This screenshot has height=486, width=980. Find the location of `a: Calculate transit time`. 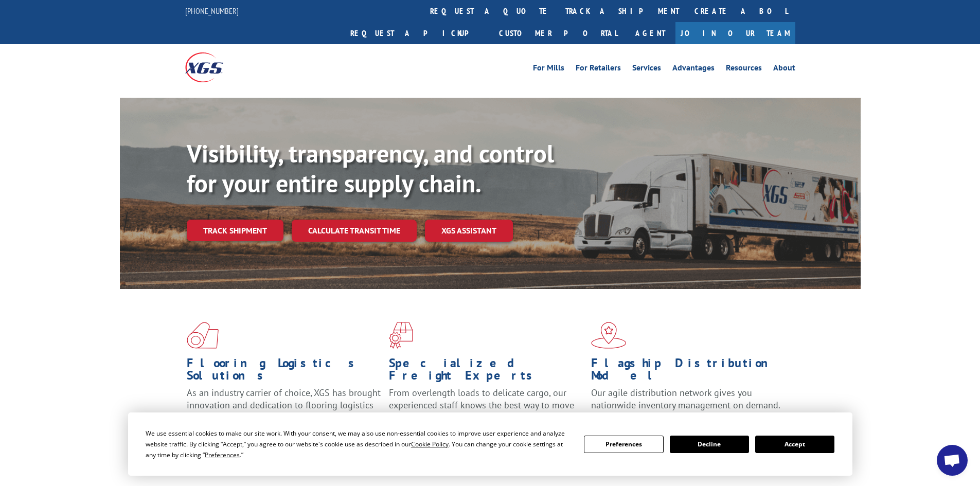

a: Calculate transit time is located at coordinates (354, 230).